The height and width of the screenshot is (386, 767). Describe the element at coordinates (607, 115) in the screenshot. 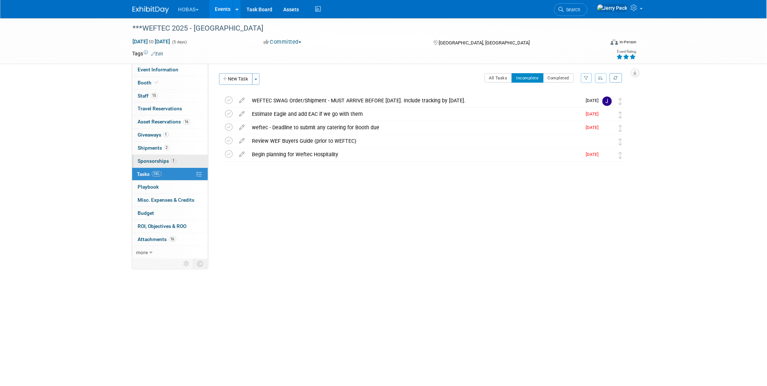

I see `img: Jody Valentino` at that location.